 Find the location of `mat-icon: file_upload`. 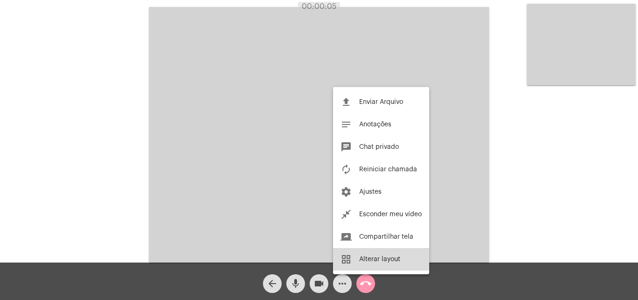

mat-icon: file_upload is located at coordinates (346, 102).